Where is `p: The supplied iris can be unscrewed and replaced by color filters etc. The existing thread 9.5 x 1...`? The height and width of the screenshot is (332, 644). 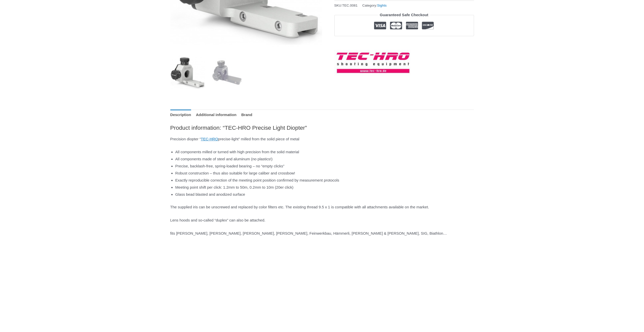 p: The supplied iris can be unscrewed and replaced by color filters etc. The existing thread 9.5 x 1... is located at coordinates (322, 208).